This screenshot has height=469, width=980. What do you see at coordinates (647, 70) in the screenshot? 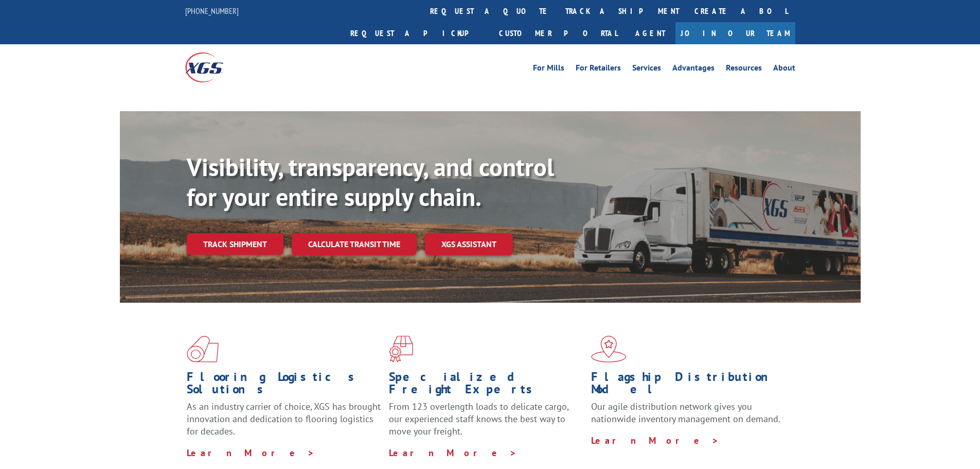
I see `a: Services` at bounding box center [647, 70].